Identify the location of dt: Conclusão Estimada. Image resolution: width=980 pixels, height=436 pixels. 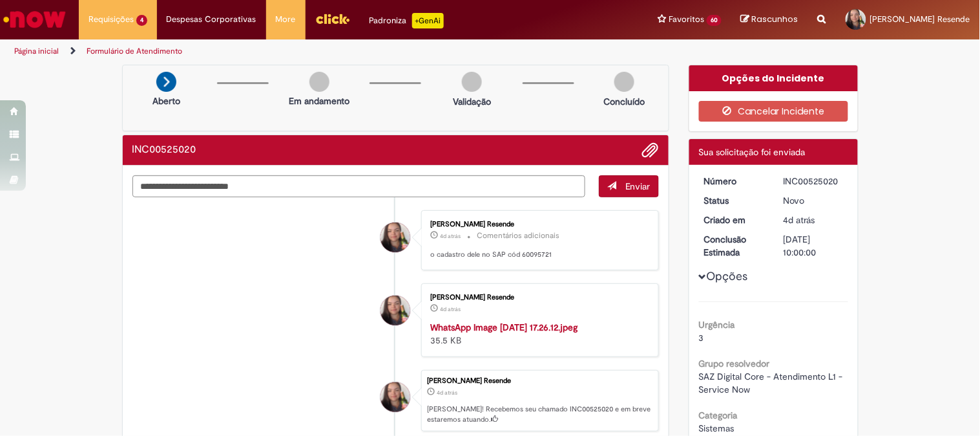
(734, 246).